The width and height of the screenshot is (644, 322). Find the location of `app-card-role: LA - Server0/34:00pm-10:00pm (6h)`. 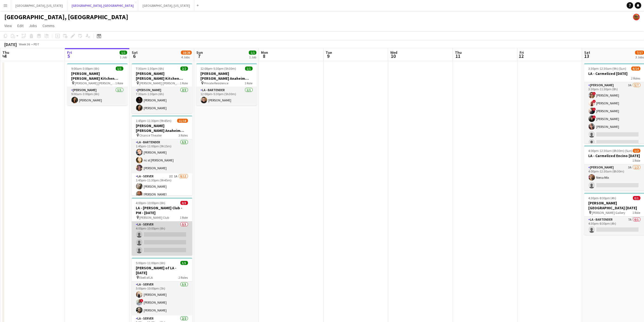

app-card-role: LA - Server0/34:00pm-10:00pm (6h) is located at coordinates (162, 239).